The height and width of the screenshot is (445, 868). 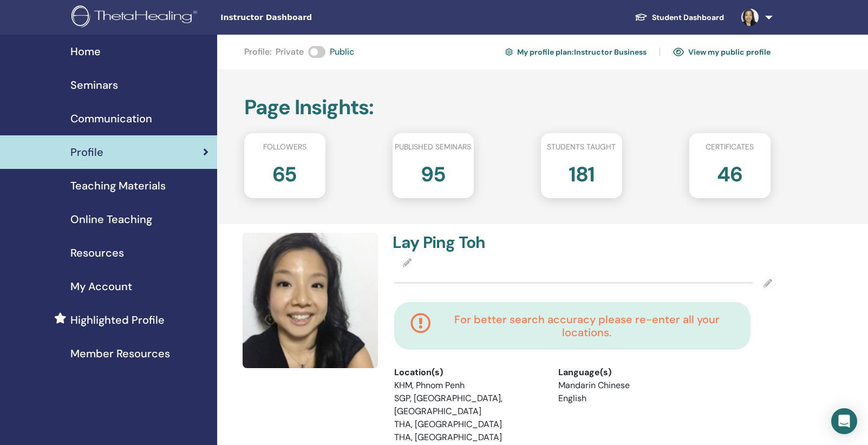 What do you see at coordinates (118, 186) in the screenshot?
I see `span: Teaching Materials` at bounding box center [118, 186].